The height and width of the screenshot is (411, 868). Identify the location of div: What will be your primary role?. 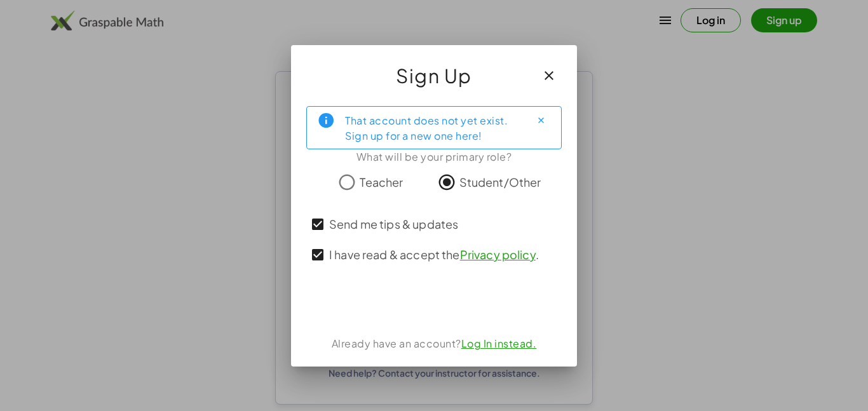
(434, 157).